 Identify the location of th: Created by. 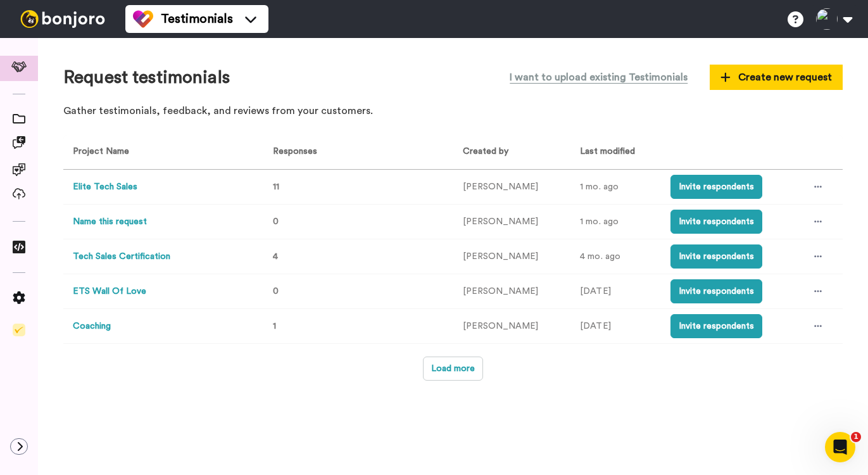
(512, 152).